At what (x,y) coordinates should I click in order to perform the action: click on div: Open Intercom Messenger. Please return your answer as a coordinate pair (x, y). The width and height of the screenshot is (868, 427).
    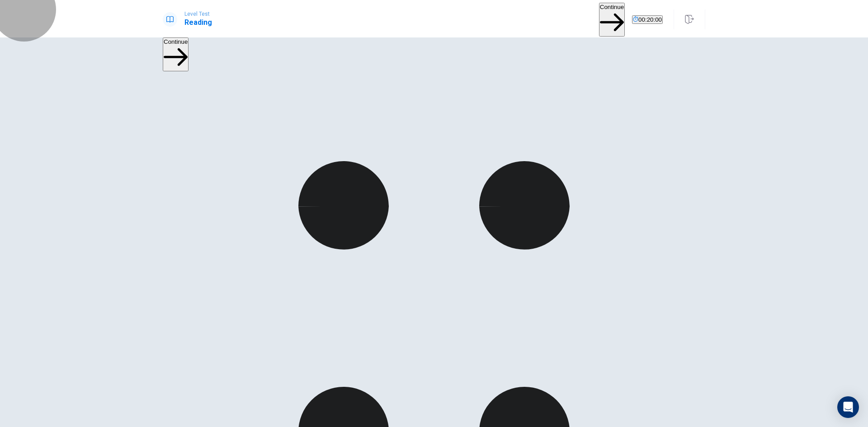
    Looking at the image, I should click on (848, 407).